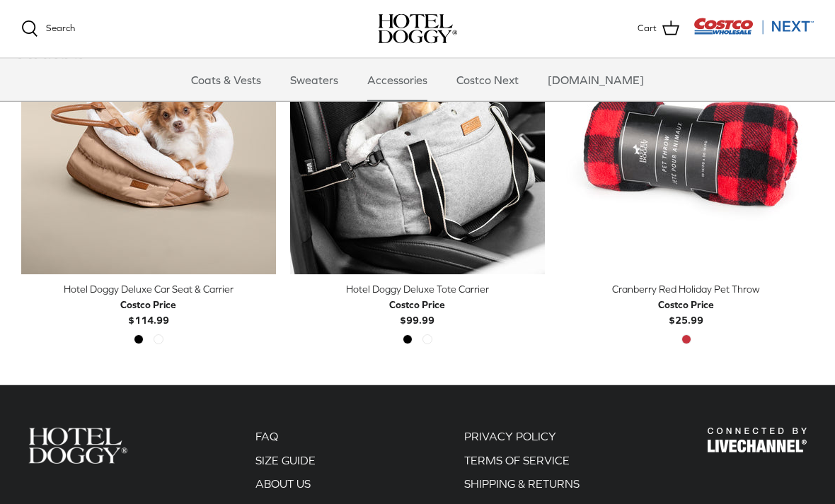 This screenshot has height=504, width=835. What do you see at coordinates (417, 306) in the screenshot?
I see `a: Hotel Doggy Deluxe Tote Carrier Costco Price$99.99` at bounding box center [417, 306].